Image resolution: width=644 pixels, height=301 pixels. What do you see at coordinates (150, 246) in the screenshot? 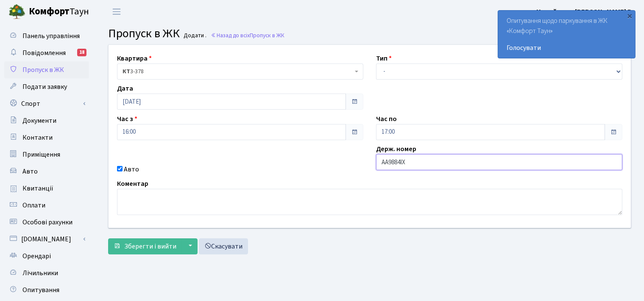
I see `span: Зберегти і вийти` at bounding box center [150, 246].